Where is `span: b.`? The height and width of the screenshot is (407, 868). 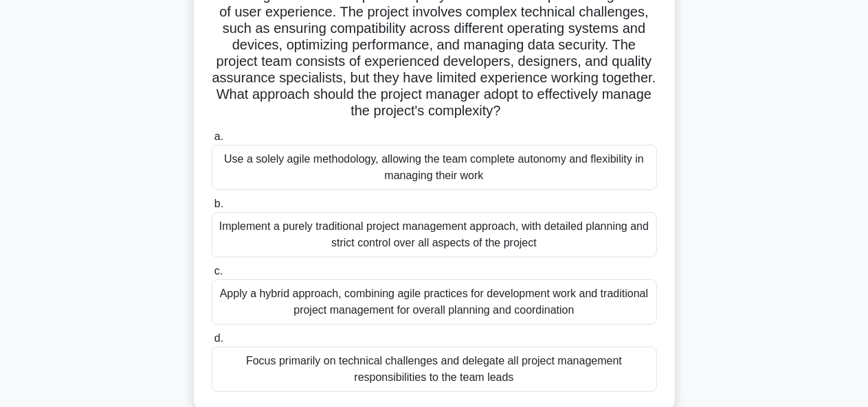 span: b. is located at coordinates (219, 203).